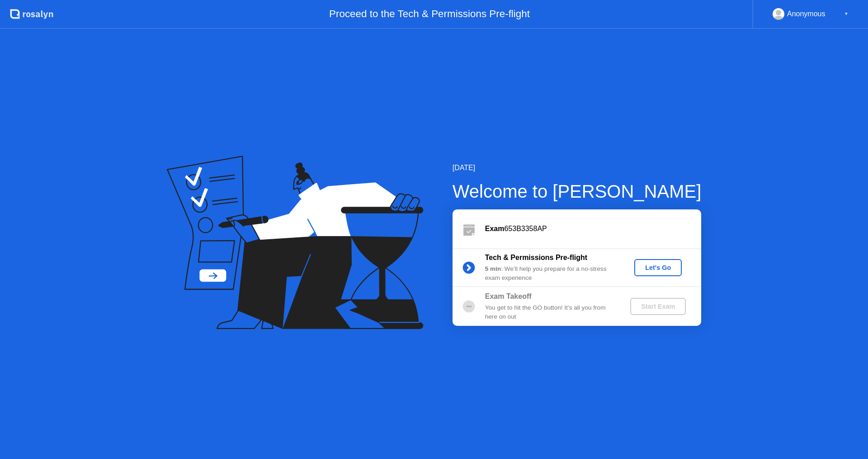 This screenshot has height=459, width=868. I want to click on b: Exam Takeoff, so click(508, 296).